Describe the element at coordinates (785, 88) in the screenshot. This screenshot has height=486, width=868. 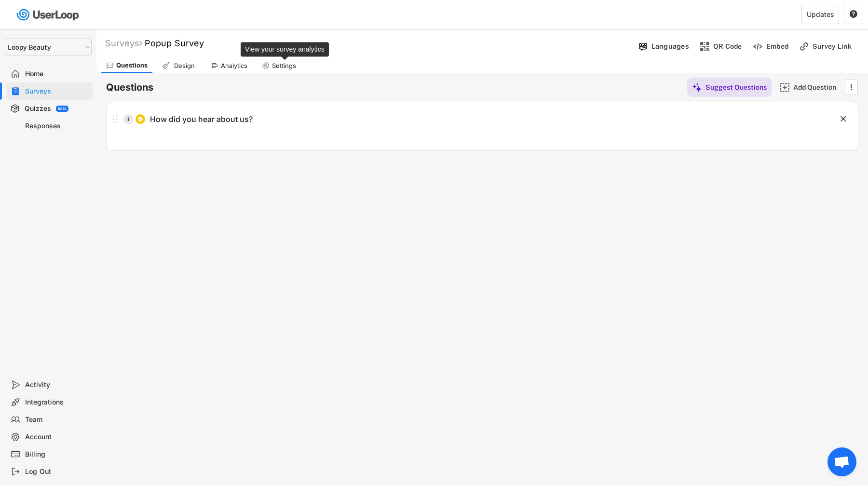
I see `img: AddMajor.svg` at that location.